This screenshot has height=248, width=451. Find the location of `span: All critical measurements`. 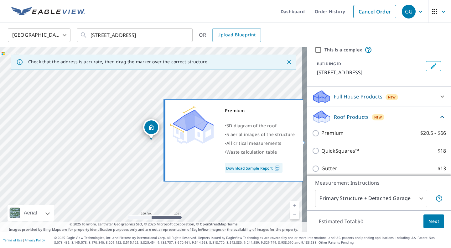

span: All critical measurements is located at coordinates (253, 143).